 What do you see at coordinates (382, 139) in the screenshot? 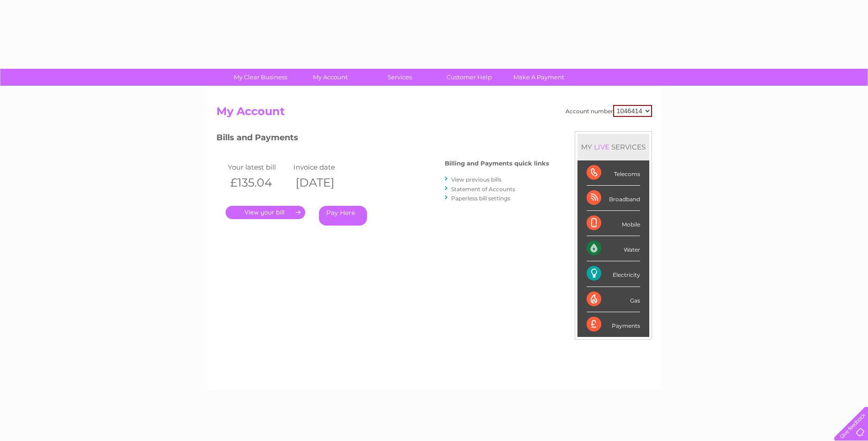
I see `h3: Bills and Payments` at bounding box center [382, 139].